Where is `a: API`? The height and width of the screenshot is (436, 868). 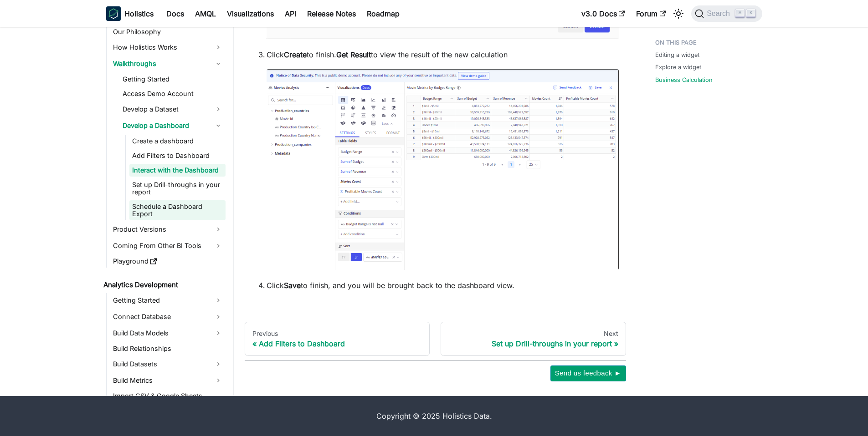 a: API is located at coordinates (291, 14).